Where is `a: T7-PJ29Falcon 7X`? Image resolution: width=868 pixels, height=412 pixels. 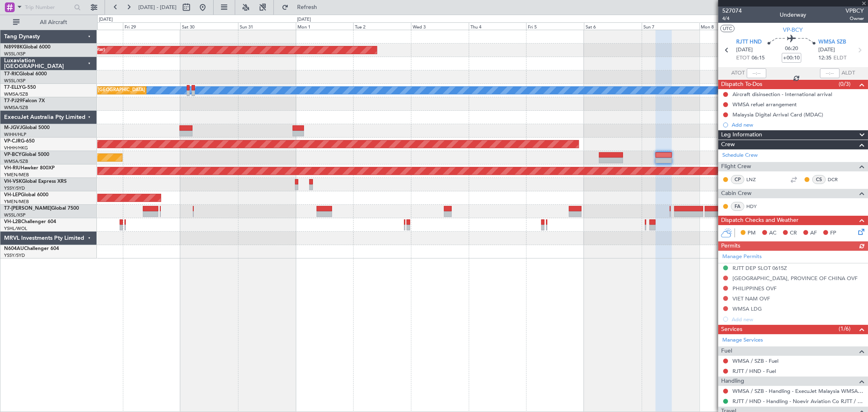
a: T7-PJ29Falcon 7X is located at coordinates (25, 101).